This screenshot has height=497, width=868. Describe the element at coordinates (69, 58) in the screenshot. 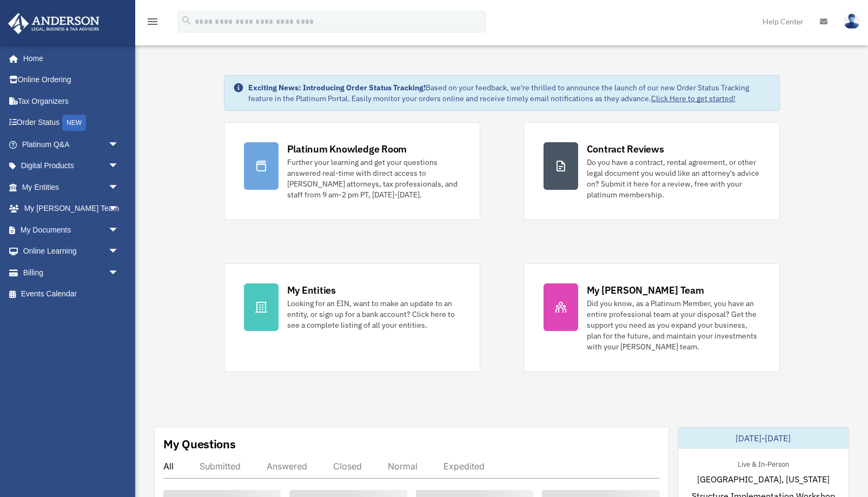

I see `a: Home` at that location.